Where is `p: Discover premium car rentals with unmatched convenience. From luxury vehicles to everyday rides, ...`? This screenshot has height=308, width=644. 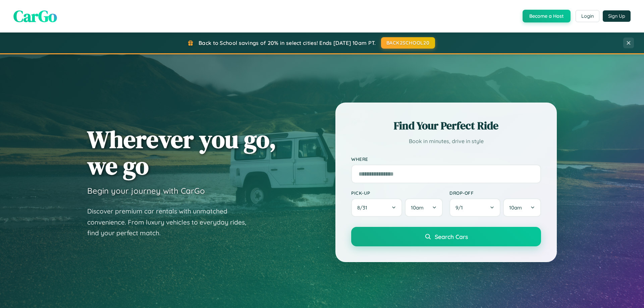
p: Discover premium car rentals with unmatched convenience. From luxury vehicles to everyday rides, ... is located at coordinates (171, 222).